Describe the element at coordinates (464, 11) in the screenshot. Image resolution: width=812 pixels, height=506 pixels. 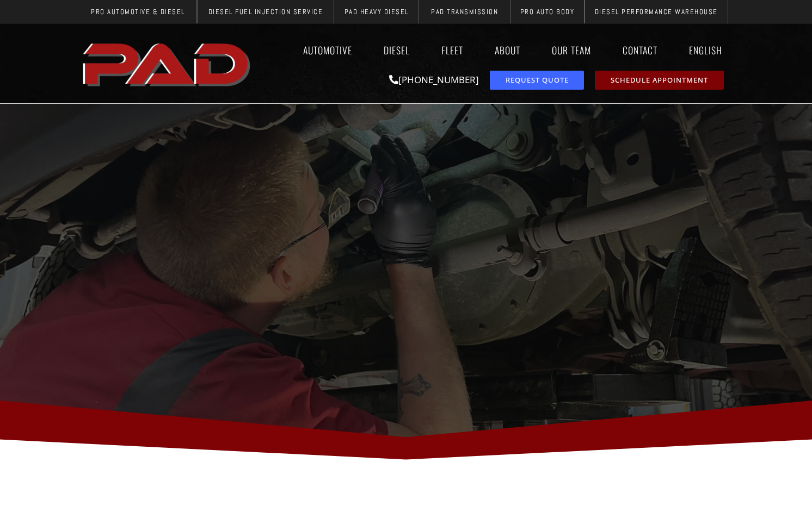
I see `span: PAD Transmission` at that location.